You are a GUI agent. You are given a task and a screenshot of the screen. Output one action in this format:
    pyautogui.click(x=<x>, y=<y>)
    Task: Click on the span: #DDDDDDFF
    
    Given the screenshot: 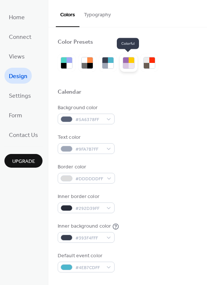 What is the action you would take?
    pyautogui.click(x=89, y=179)
    